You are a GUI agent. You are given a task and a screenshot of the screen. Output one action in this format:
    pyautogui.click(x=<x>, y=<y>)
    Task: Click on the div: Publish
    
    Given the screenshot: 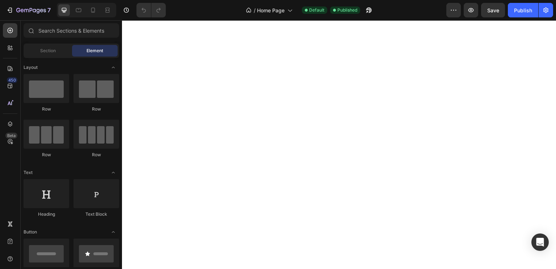 What is the action you would take?
    pyautogui.click(x=523, y=10)
    